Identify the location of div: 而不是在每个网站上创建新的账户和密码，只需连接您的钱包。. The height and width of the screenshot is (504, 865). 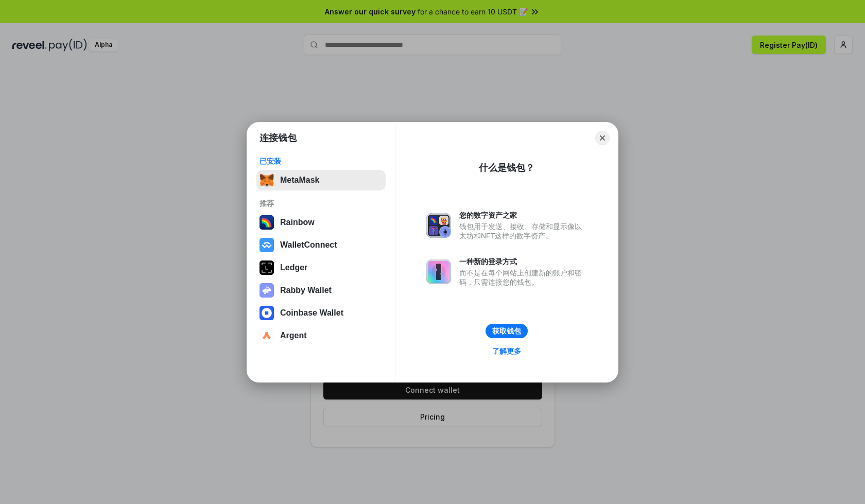
(523, 278).